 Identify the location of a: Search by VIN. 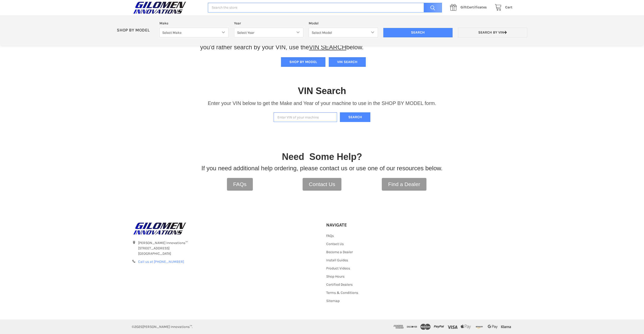
(493, 32).